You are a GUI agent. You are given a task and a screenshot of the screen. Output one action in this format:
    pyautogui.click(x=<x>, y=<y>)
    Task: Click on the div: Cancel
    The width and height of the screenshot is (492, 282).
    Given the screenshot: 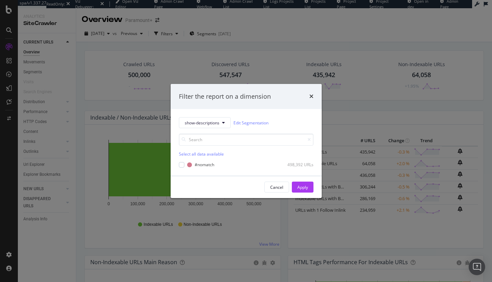 What is the action you would take?
    pyautogui.click(x=276, y=187)
    